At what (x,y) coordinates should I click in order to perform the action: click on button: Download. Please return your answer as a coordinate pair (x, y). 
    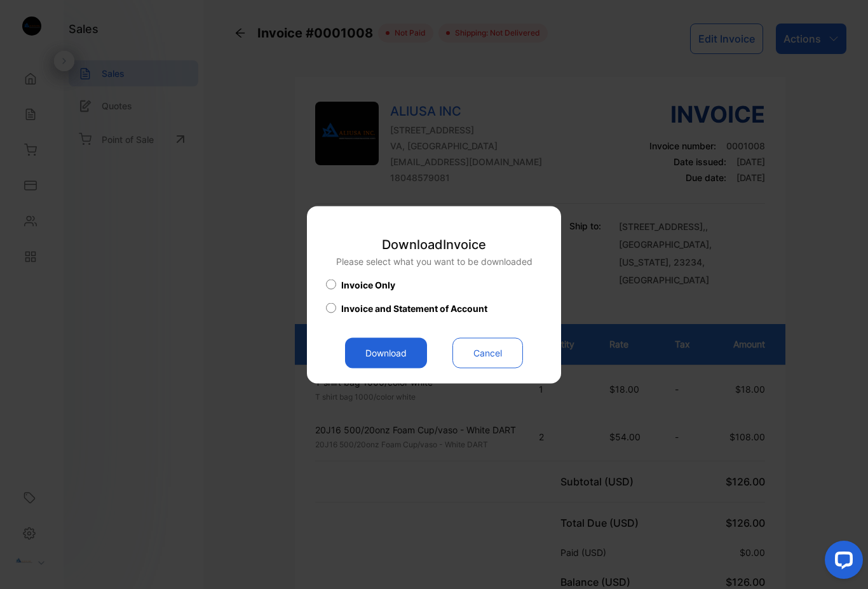
    Looking at the image, I should click on (386, 353).